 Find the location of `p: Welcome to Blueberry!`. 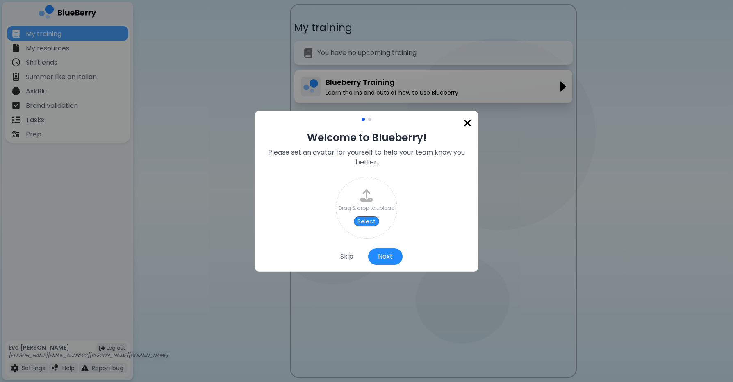

p: Welcome to Blueberry! is located at coordinates (366, 137).